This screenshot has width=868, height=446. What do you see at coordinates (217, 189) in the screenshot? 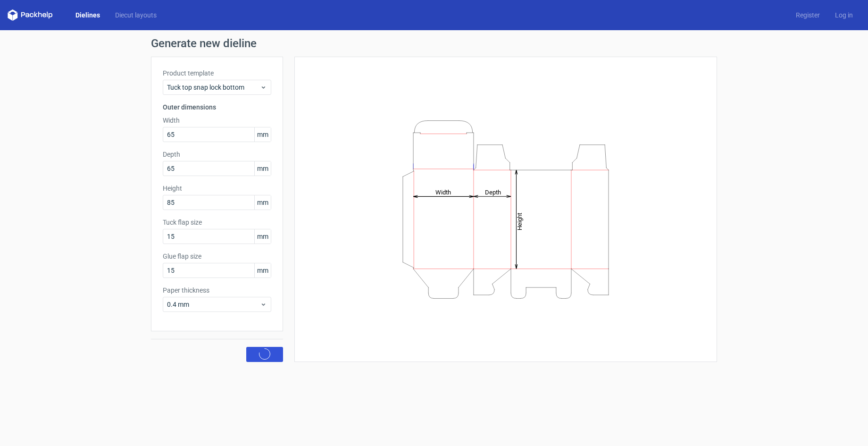
I see `label: Height` at bounding box center [217, 189].